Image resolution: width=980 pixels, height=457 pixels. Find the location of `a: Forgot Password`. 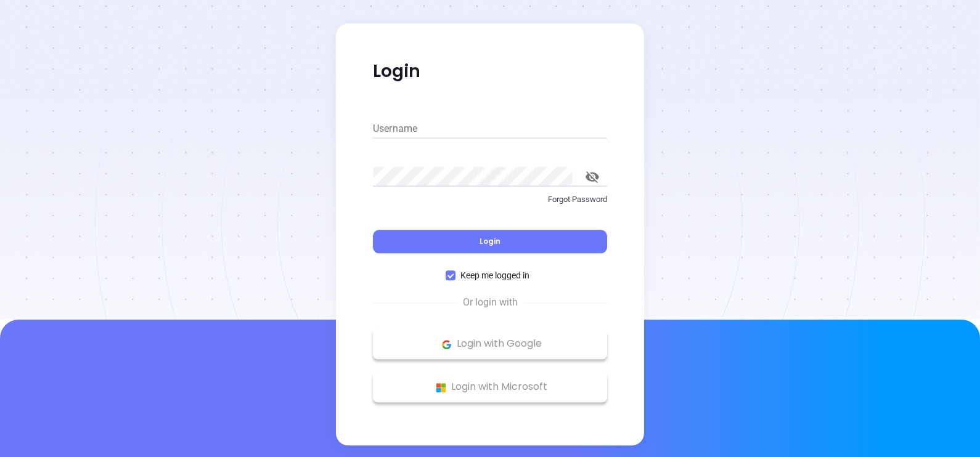

a: Forgot Password is located at coordinates (490, 204).